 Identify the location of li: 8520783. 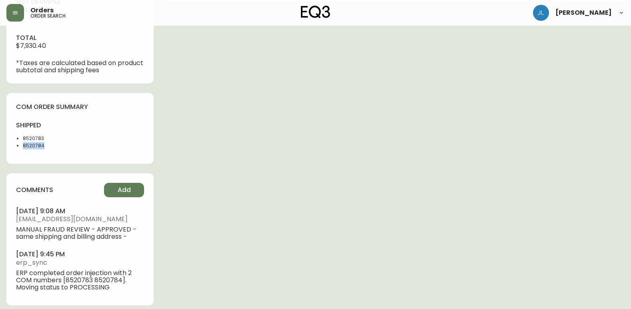
(49, 139).